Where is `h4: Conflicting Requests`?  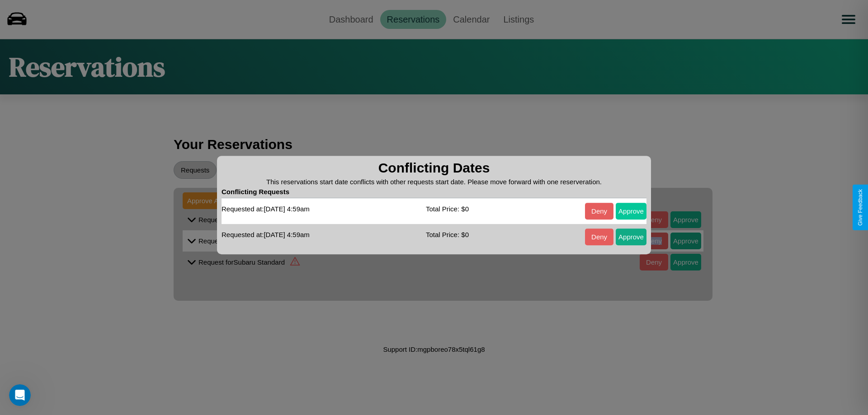 h4: Conflicting Requests is located at coordinates (434, 193).